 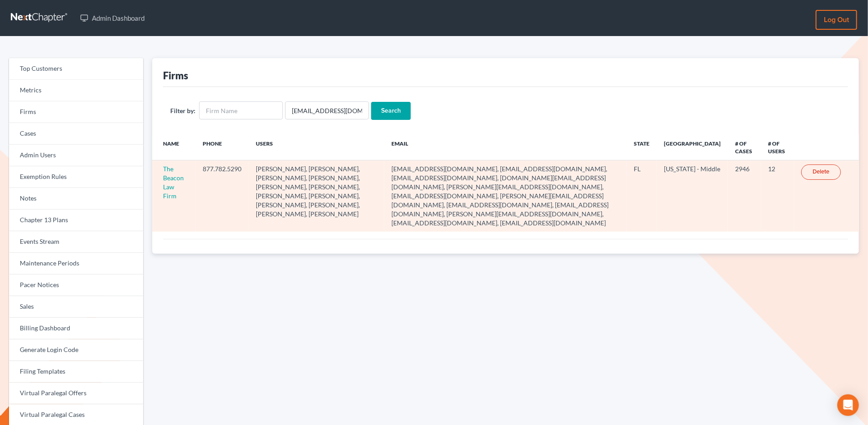 What do you see at coordinates (76, 112) in the screenshot?
I see `a: Firms` at bounding box center [76, 112].